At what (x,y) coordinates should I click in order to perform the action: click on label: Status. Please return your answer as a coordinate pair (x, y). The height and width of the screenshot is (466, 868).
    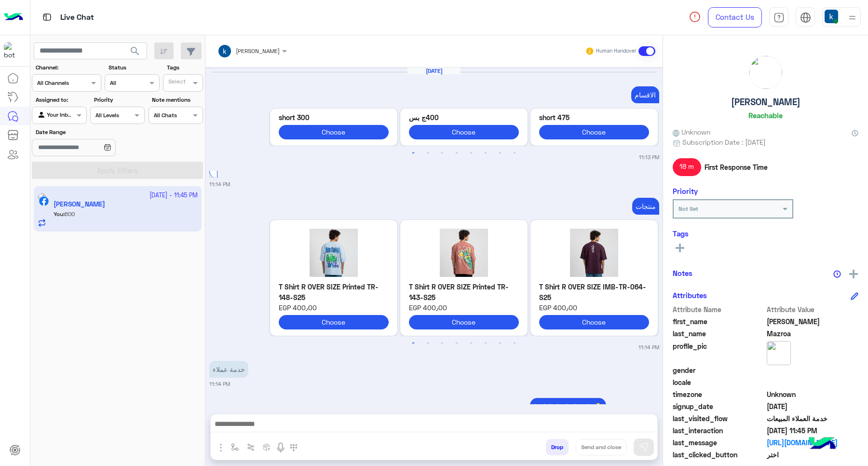
    Looking at the image, I should click on (133, 67).